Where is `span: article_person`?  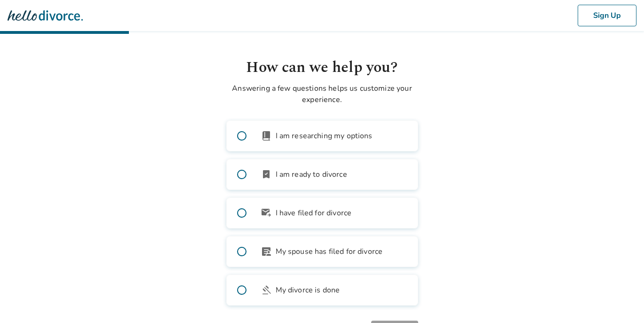 span: article_person is located at coordinates (266, 251).